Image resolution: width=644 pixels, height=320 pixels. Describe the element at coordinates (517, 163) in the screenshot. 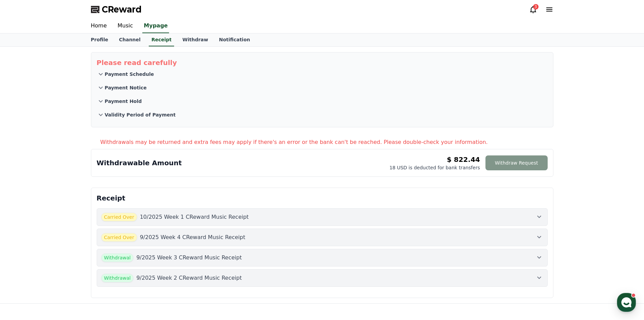

I see `button: Withdraw Request` at that location.